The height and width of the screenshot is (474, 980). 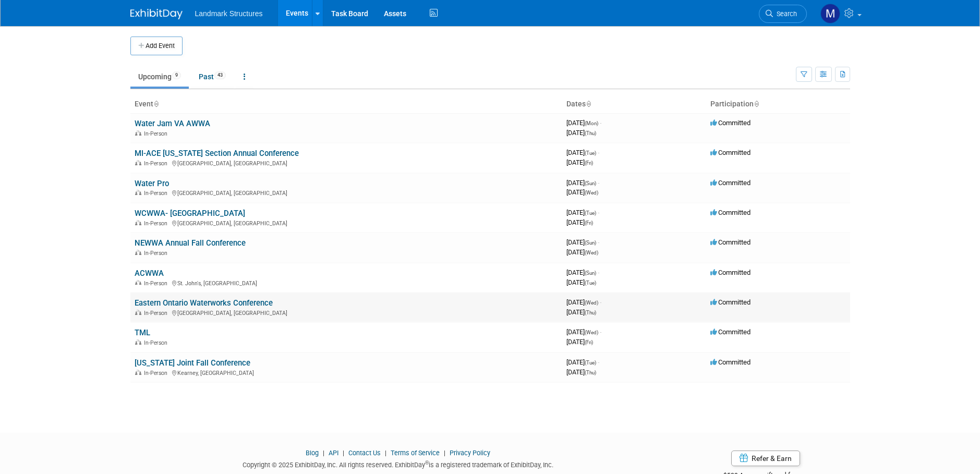 I want to click on a: Sort by Participation Type, so click(x=757, y=104).